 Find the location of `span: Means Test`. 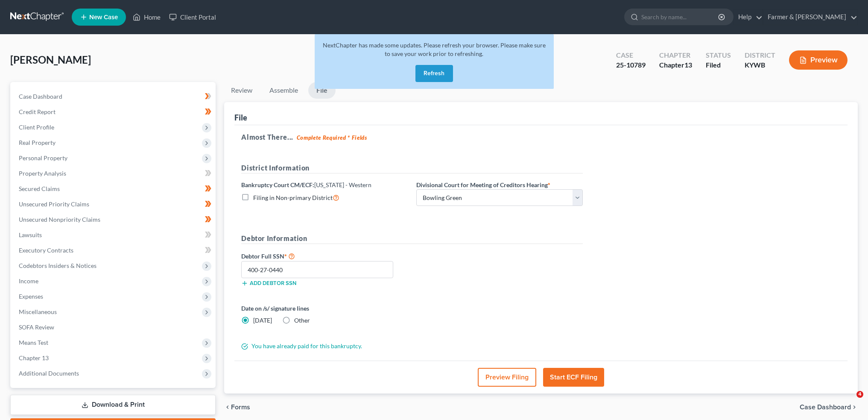

span: Means Test is located at coordinates (33, 343).